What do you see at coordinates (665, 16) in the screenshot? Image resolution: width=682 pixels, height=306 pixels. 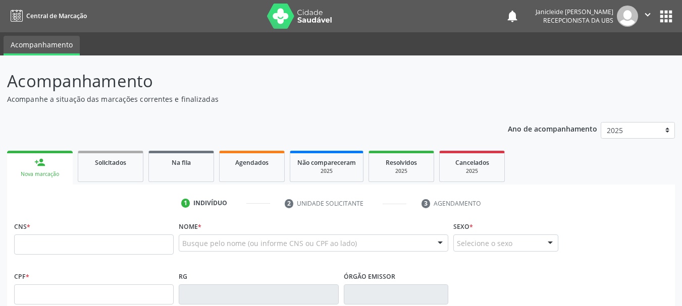 I see `button: apps` at bounding box center [665, 16].